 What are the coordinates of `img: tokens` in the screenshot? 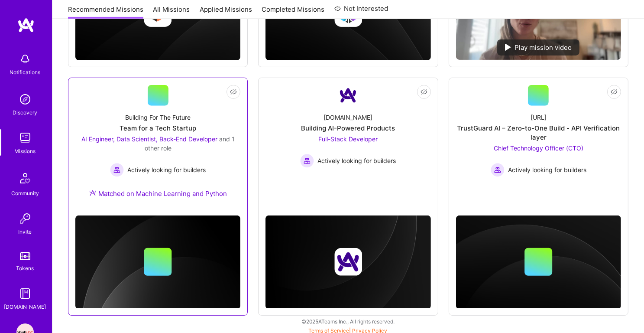 It's located at (25, 256).